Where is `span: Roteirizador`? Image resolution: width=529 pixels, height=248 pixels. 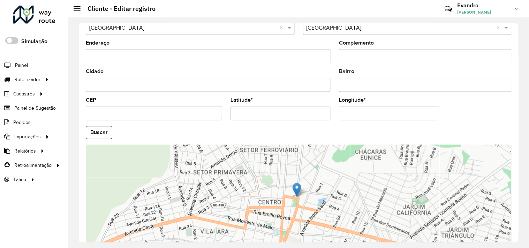
span: Roteirizador is located at coordinates (27, 79).